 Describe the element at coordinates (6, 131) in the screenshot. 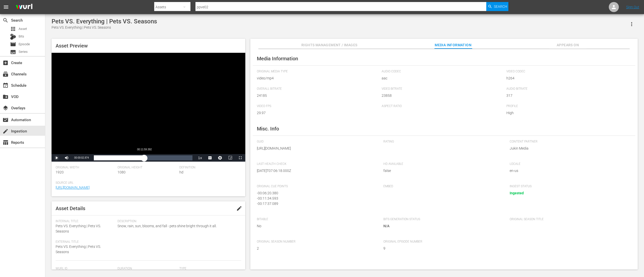

I see `span: Ingestion` at that location.